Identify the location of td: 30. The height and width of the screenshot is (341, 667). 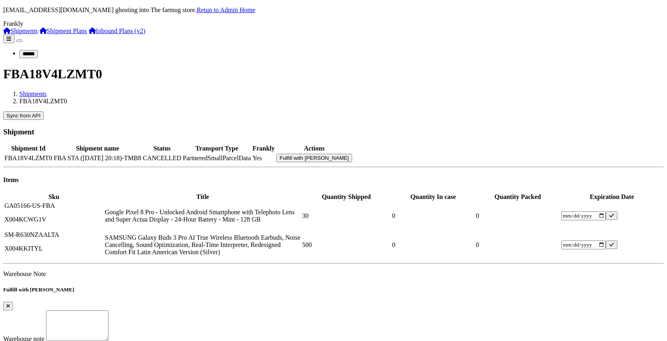
(346, 216).